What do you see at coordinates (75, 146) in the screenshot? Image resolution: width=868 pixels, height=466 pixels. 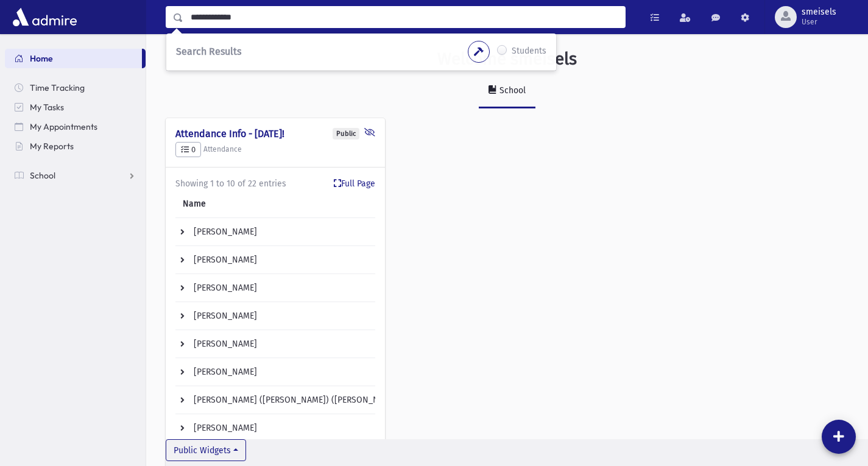 I see `a: My Reports` at bounding box center [75, 146].